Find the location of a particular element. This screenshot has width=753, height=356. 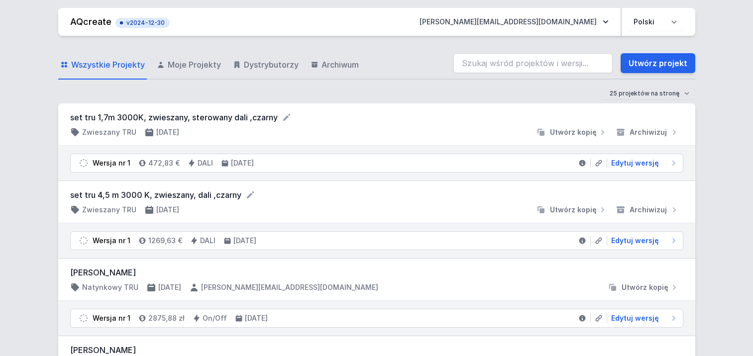

a: Utwórz projekt is located at coordinates (658, 63).